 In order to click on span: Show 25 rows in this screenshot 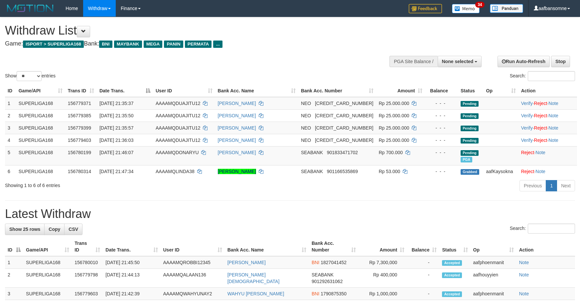, I will do `click(25, 230)`.